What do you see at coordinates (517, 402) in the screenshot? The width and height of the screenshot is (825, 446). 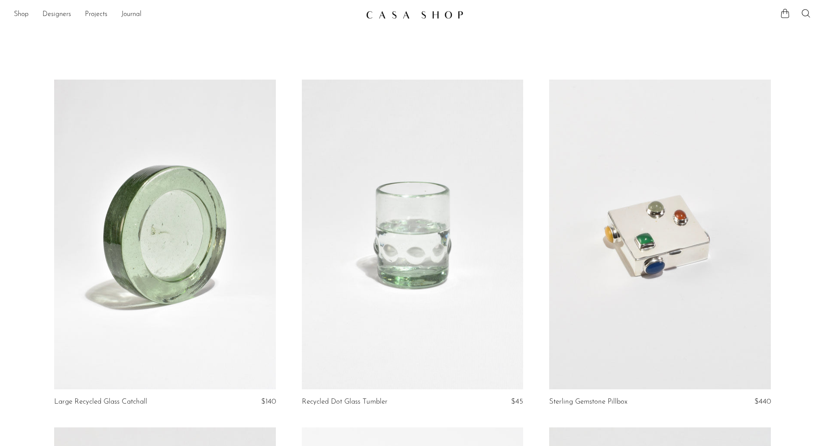 I see `span: $45` at bounding box center [517, 402].